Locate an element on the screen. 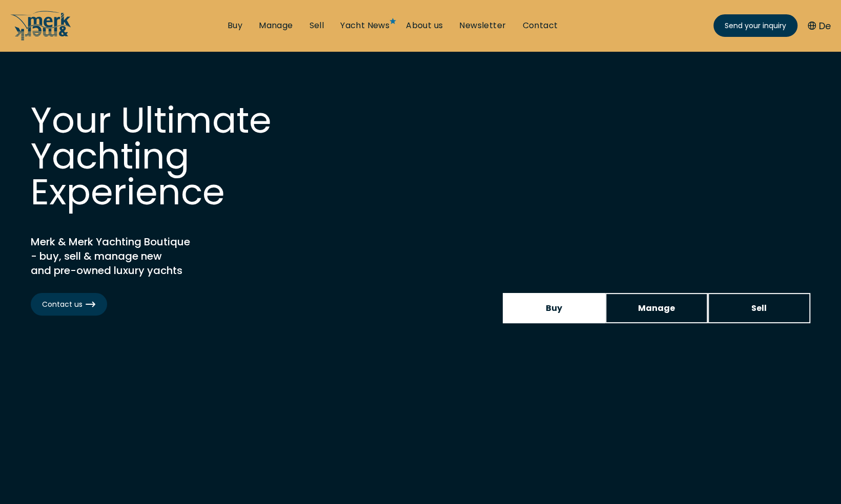 The width and height of the screenshot is (841, 504). a: Yacht News is located at coordinates (365, 26).